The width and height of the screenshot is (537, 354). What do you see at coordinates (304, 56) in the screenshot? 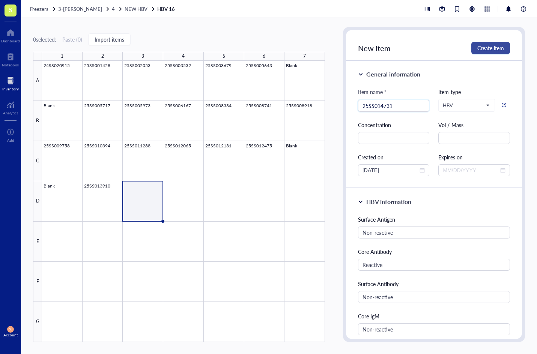
I see `div: 7` at bounding box center [304, 56].